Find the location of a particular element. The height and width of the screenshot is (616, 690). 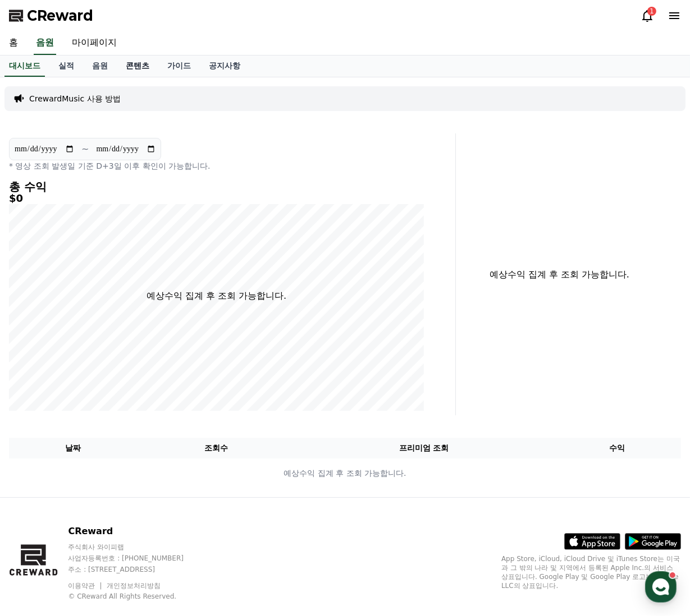

a: 마이페이지 is located at coordinates (94, 43).